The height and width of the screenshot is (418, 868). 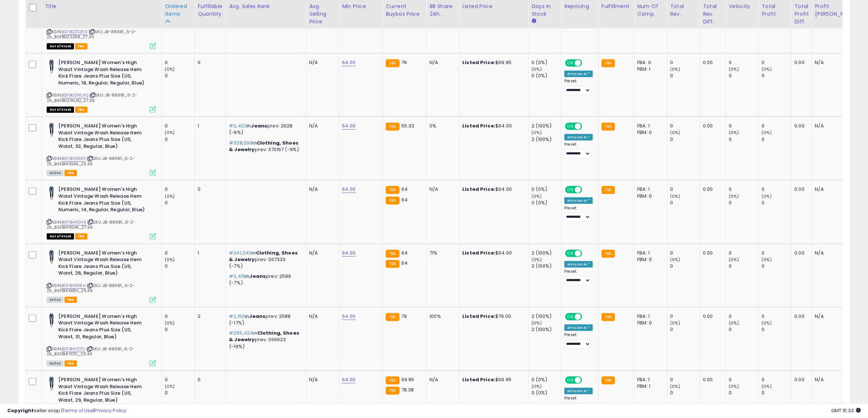 I want to click on div: Days In Stock, so click(x=545, y=10).